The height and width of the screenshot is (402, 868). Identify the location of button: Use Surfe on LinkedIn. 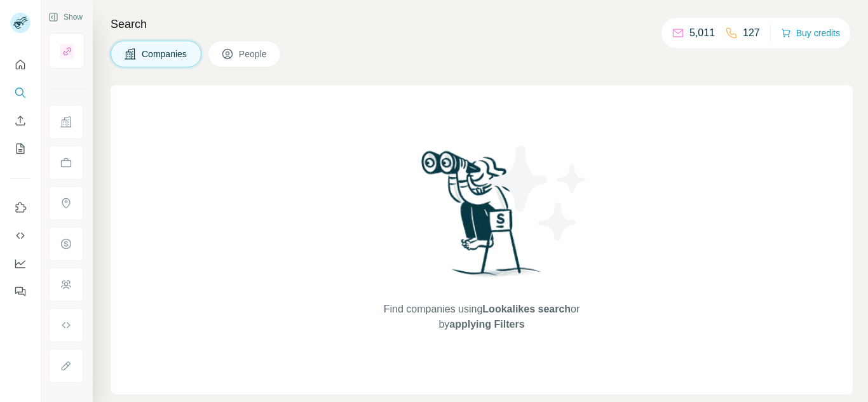
(20, 208).